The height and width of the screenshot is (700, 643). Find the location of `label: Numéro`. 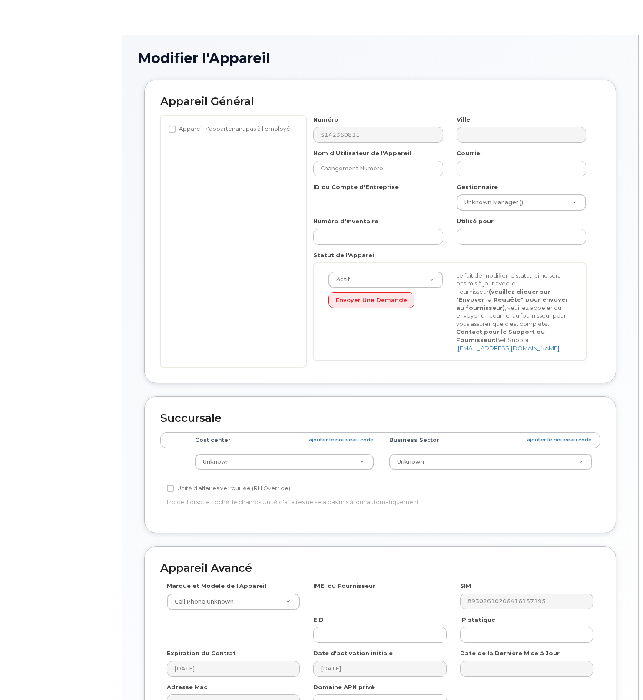

label: Numéro is located at coordinates (326, 120).